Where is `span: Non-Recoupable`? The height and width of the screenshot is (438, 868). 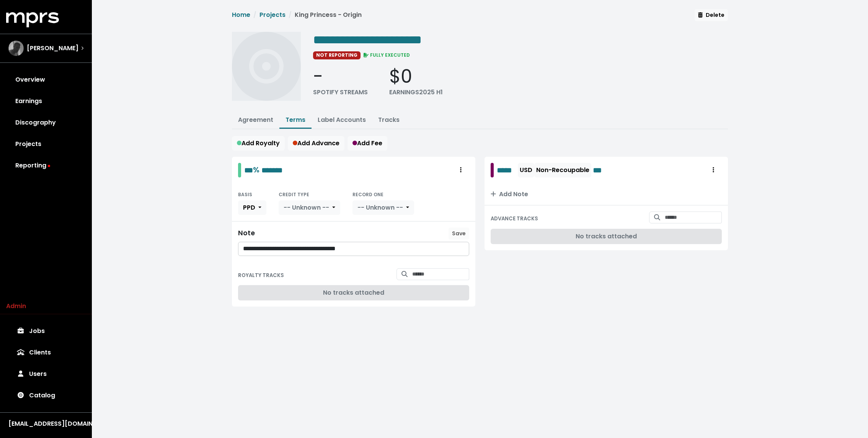 span: Non-Recoupable is located at coordinates (563, 169).